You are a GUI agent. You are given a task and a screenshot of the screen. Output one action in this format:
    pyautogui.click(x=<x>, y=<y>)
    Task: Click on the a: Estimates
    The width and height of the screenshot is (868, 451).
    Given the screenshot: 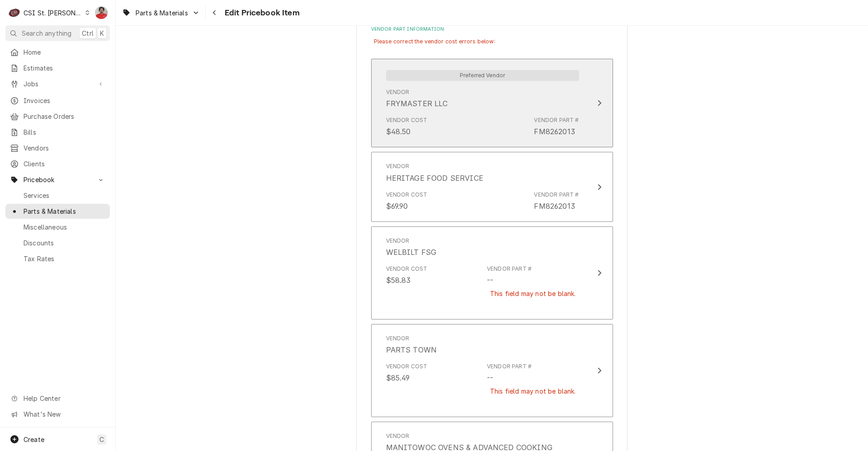 What is the action you would take?
    pyautogui.click(x=57, y=68)
    